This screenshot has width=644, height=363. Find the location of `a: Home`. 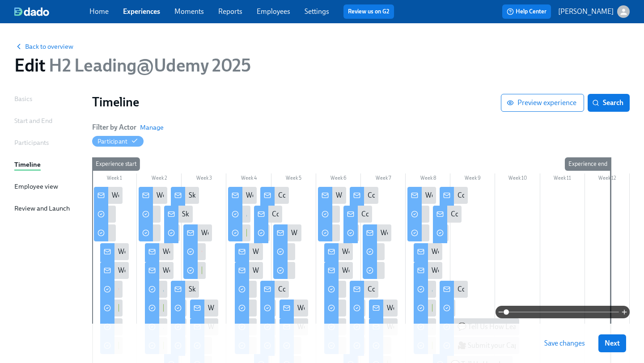

a: Home is located at coordinates (99, 11).